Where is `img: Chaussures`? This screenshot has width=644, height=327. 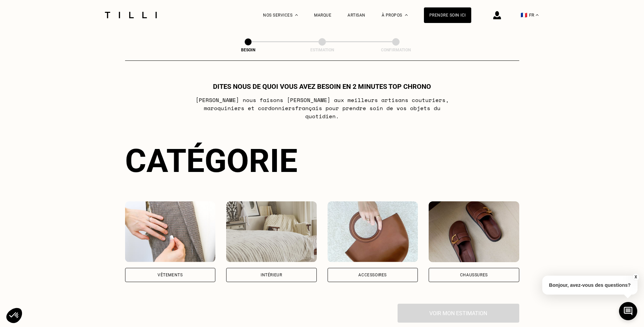
img: Chaussures is located at coordinates (474, 232).